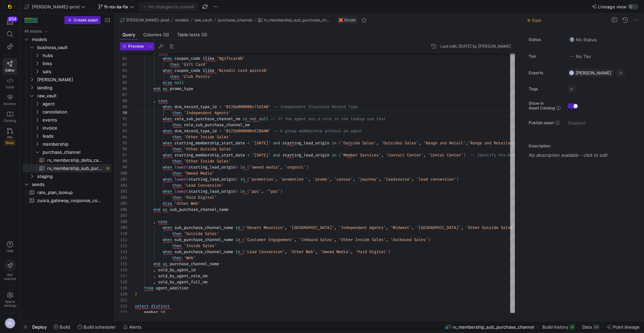 The image size is (644, 333). Describe the element at coordinates (235, 20) in the screenshot. I see `button: purchase_channel` at that location.